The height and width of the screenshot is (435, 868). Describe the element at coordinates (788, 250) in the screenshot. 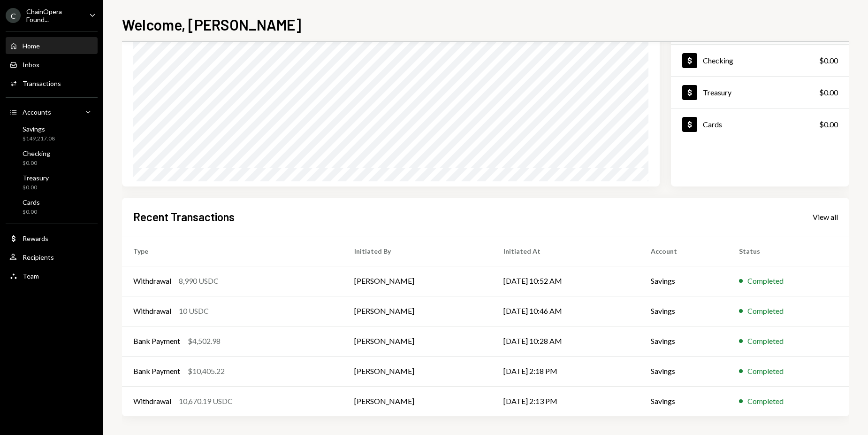

I see `th: Status` at that location.